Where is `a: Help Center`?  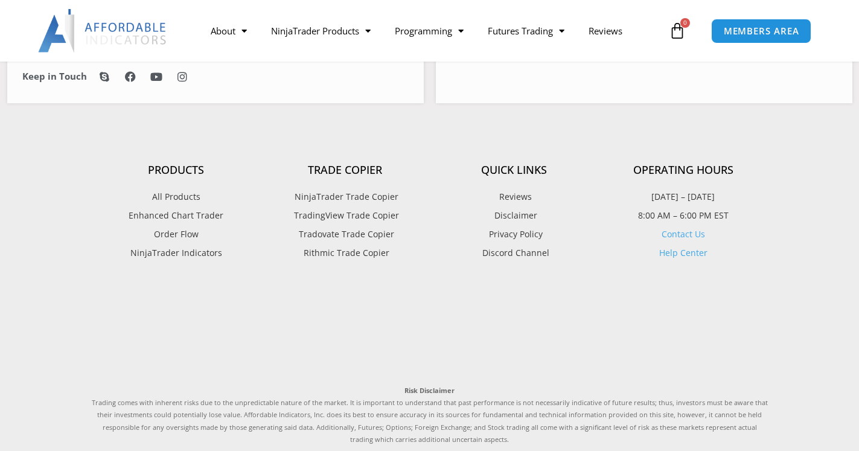
a: Help Center is located at coordinates (683, 252).